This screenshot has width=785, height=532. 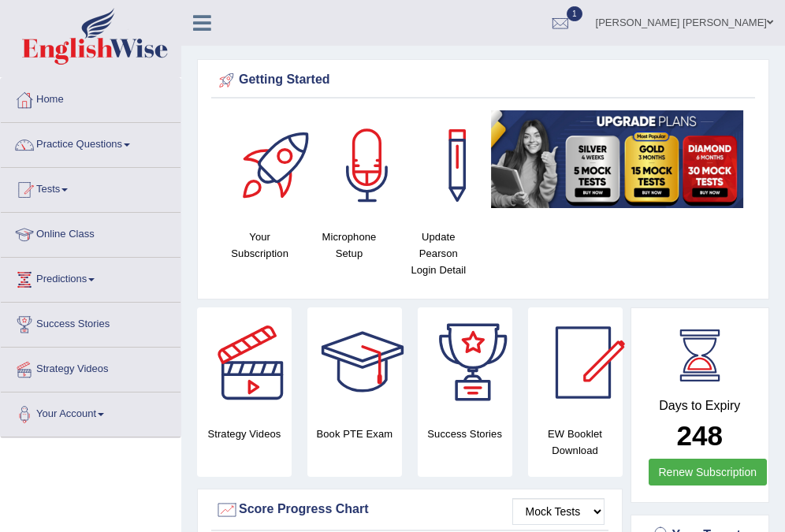 What do you see at coordinates (484, 81) in the screenshot?
I see `div: Getting Started` at bounding box center [484, 81].